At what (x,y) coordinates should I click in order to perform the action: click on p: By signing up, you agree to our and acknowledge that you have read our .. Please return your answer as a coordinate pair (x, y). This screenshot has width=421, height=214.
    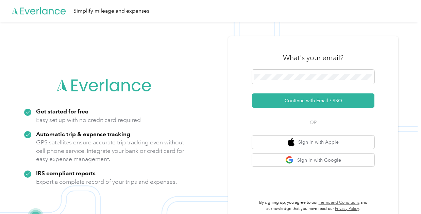
    Looking at the image, I should click on (313, 206).